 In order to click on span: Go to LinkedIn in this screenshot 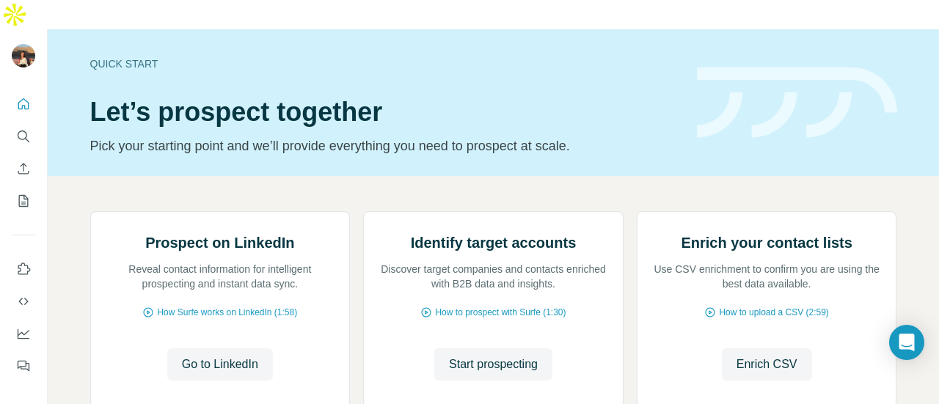, I will do `click(220, 364)`.